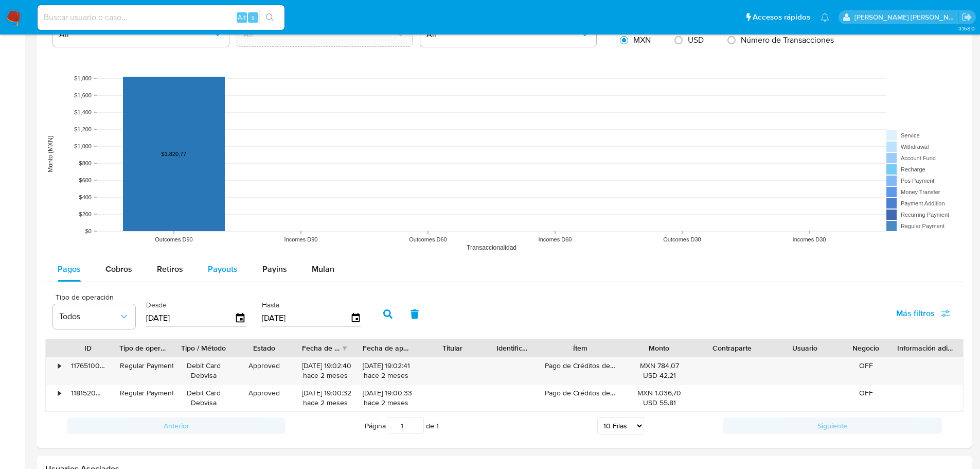 The height and width of the screenshot is (469, 980). What do you see at coordinates (253, 17) in the screenshot?
I see `span: s` at bounding box center [253, 17].